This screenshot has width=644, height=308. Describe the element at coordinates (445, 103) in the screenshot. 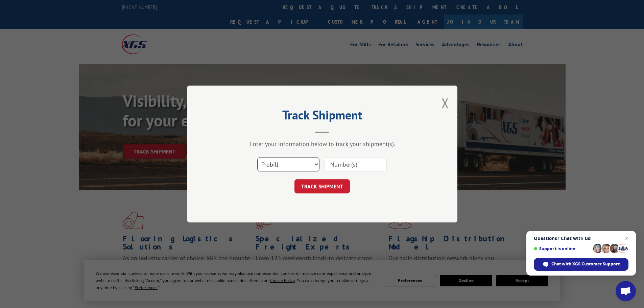

I see `button: Close modal` at that location.